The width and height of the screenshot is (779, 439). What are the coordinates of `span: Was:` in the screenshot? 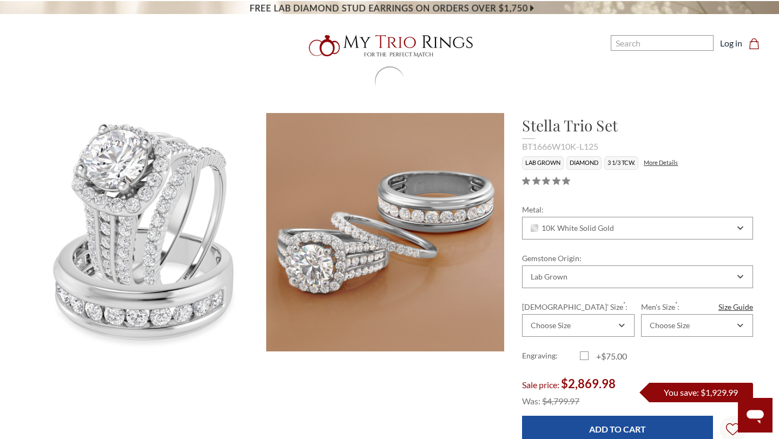 It's located at (531, 401).